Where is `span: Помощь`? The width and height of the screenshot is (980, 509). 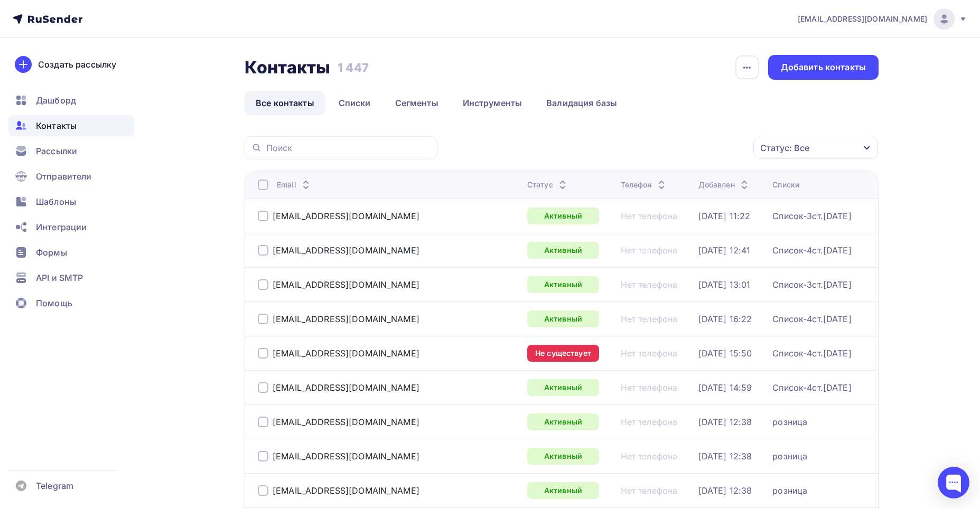
span: Помощь is located at coordinates (54, 303).